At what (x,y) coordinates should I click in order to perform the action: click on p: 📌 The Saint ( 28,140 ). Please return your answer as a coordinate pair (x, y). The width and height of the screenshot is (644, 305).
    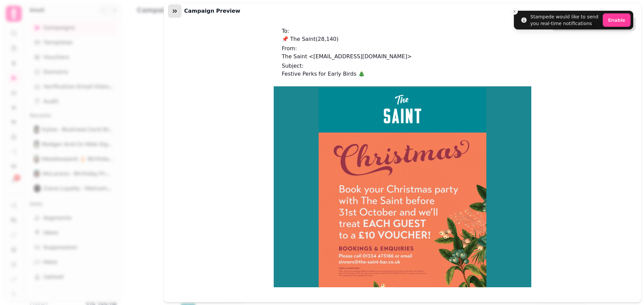
    Looking at the image, I should click on (403, 40).